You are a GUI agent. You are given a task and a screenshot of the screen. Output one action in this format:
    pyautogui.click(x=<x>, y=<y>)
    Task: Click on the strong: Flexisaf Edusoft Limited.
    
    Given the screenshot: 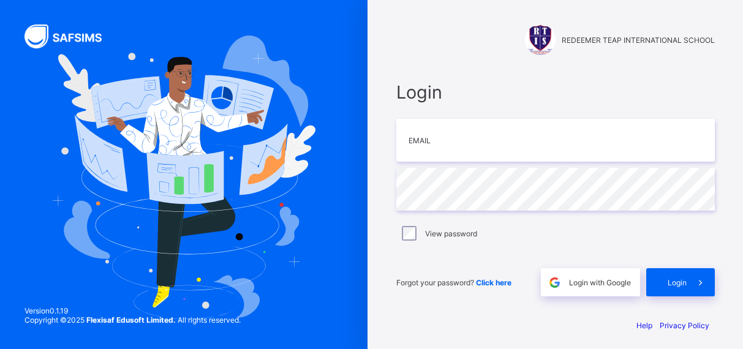 What is the action you would take?
    pyautogui.click(x=131, y=320)
    